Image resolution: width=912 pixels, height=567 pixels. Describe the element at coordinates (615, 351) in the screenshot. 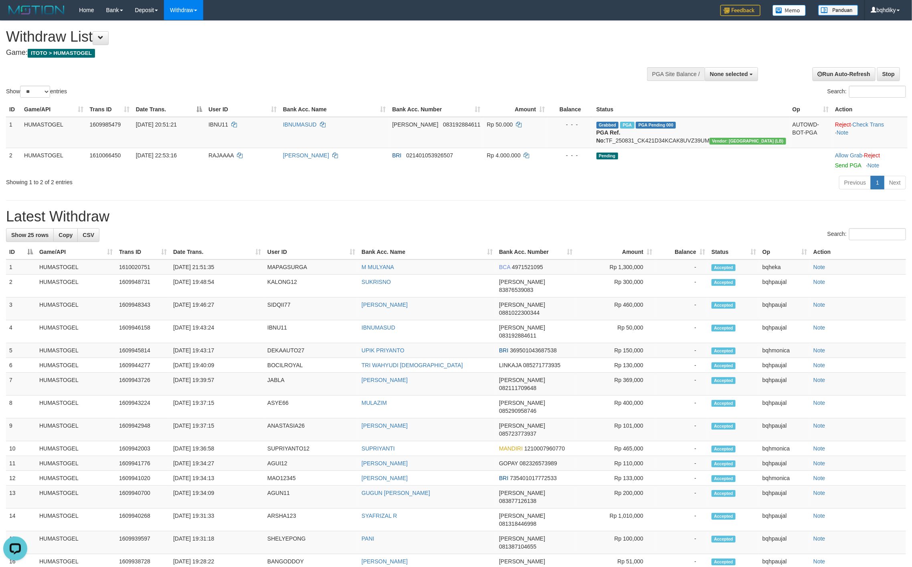

I see `td: Rp 150,000` at that location.